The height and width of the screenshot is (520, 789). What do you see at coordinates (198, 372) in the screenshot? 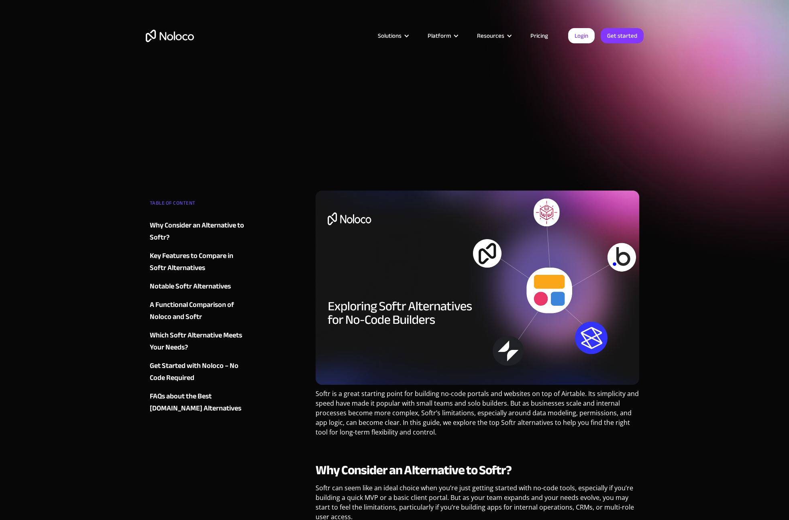
I see `a: Get Started with Noloco – No Code Required` at bounding box center [198, 372].